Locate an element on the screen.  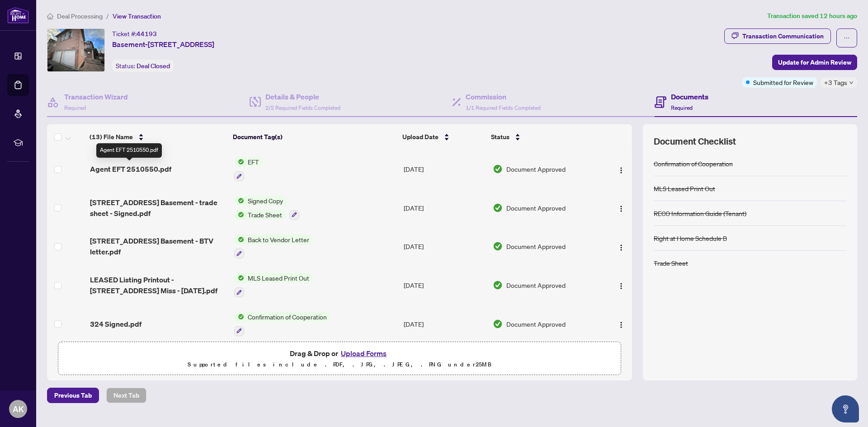
div: MLS Leased Print Out is located at coordinates (684, 189).